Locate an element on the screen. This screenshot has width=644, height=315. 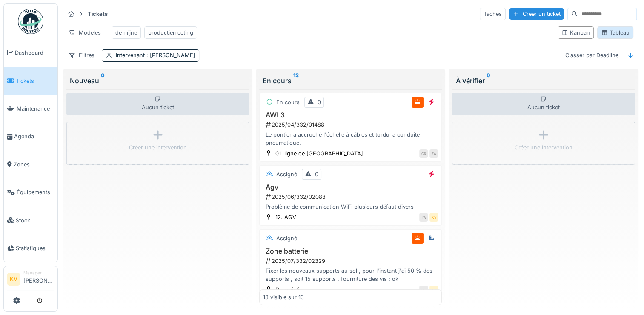
div: À vérifier is located at coordinates (543, 81).